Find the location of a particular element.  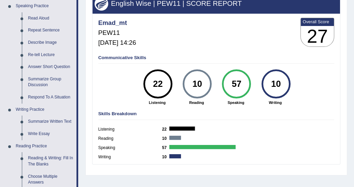

label: Reading is located at coordinates (130, 139).